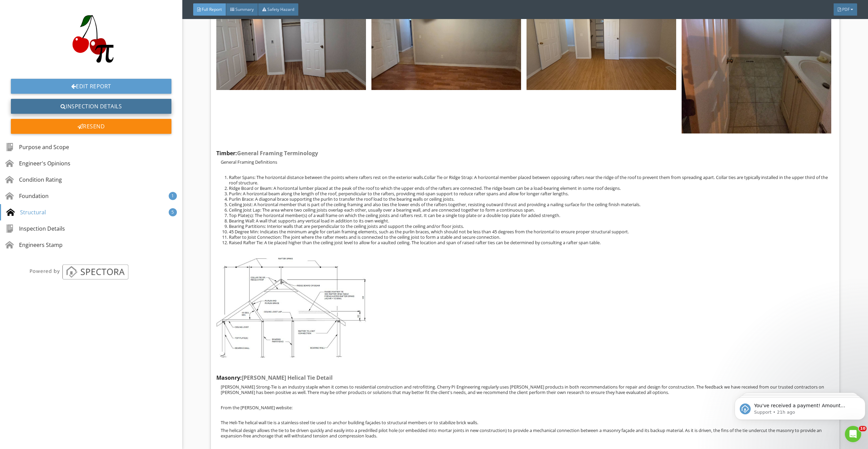  I want to click on p: The Heli-Tie helical wall tie is a stainless-steel tie used to anchor building façades to structu..., so click(527, 423).